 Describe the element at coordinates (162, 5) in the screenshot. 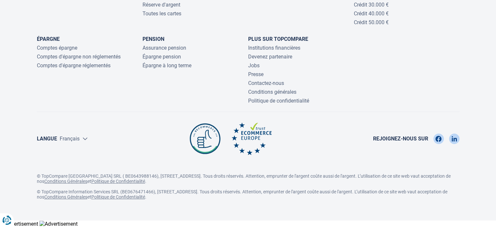

I see `a: Réserve d'argent` at that location.